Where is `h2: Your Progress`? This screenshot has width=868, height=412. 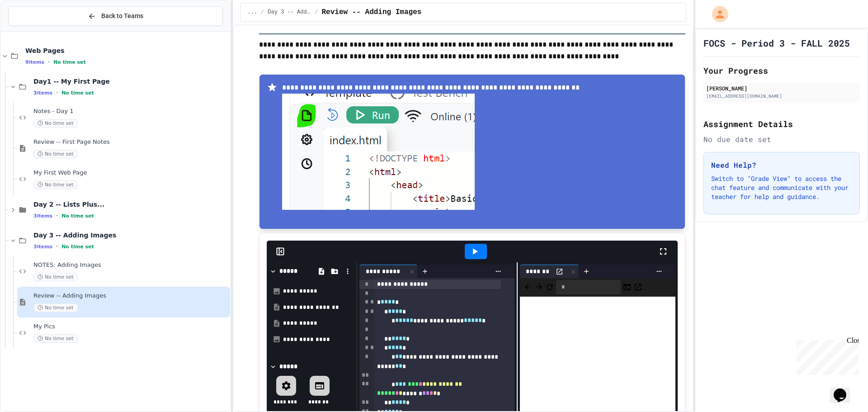
h2: Your Progress is located at coordinates (782, 70).